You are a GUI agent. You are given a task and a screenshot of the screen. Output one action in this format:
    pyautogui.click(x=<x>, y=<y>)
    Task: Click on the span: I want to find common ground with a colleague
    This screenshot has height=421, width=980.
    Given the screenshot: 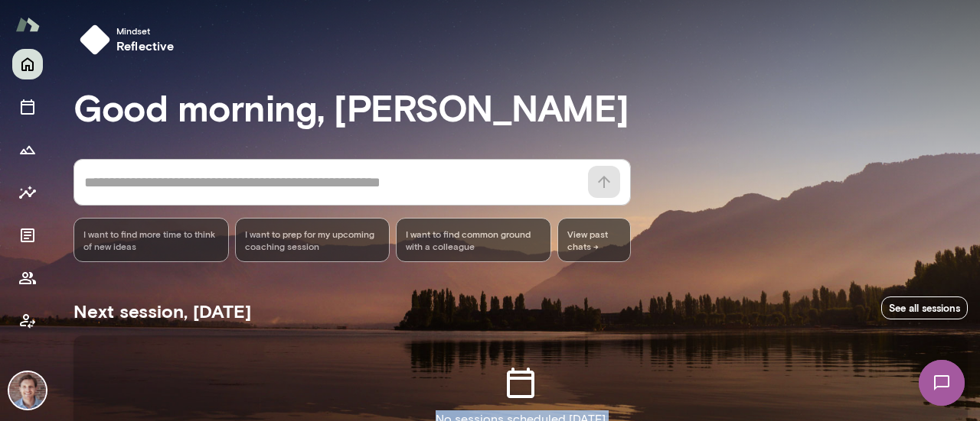 What is the action you would take?
    pyautogui.click(x=473, y=240)
    